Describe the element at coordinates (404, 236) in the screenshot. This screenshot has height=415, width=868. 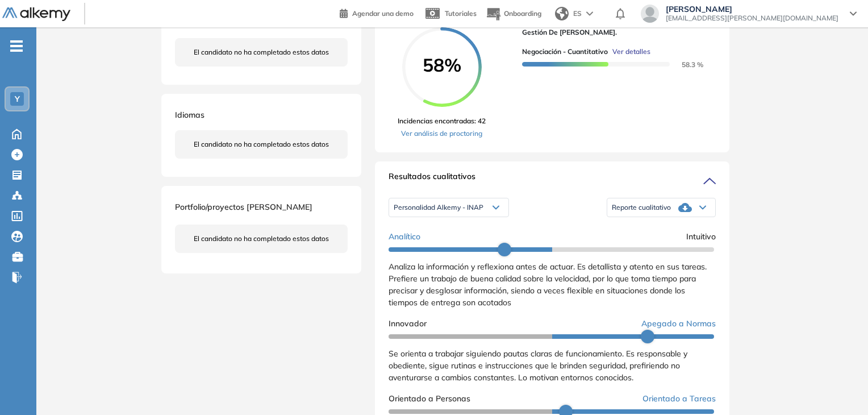
I see `span: Analítico` at that location.